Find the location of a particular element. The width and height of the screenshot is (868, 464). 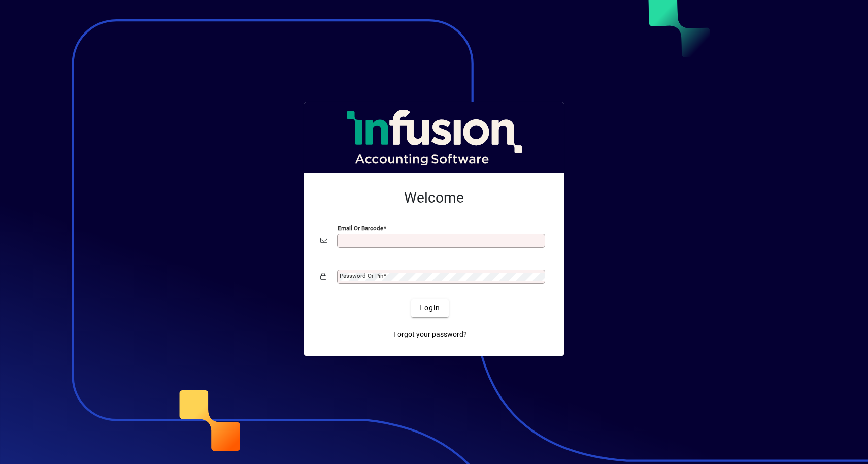

span: Login is located at coordinates (430, 308).